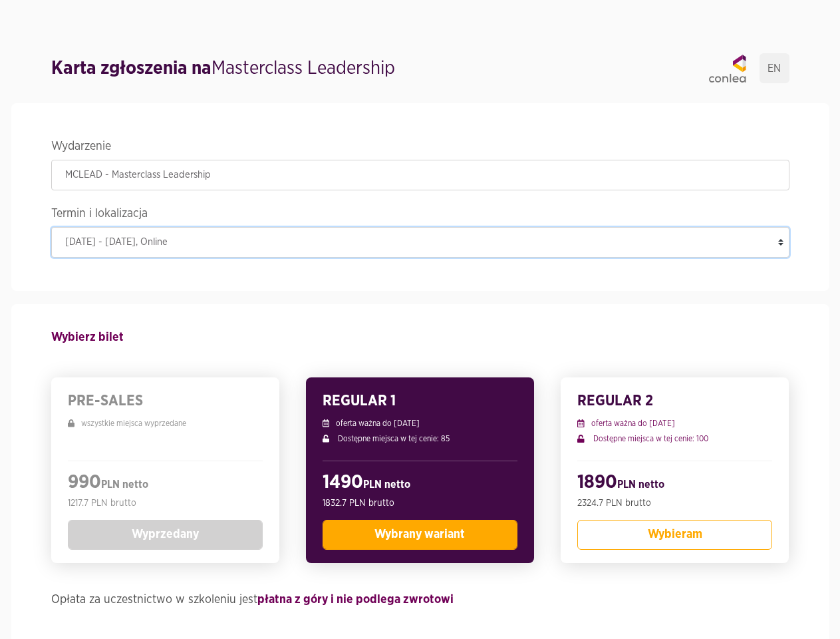 This screenshot has height=639, width=840. What do you see at coordinates (165, 503) in the screenshot?
I see `p: 1217.7 PLN brutto` at bounding box center [165, 503].